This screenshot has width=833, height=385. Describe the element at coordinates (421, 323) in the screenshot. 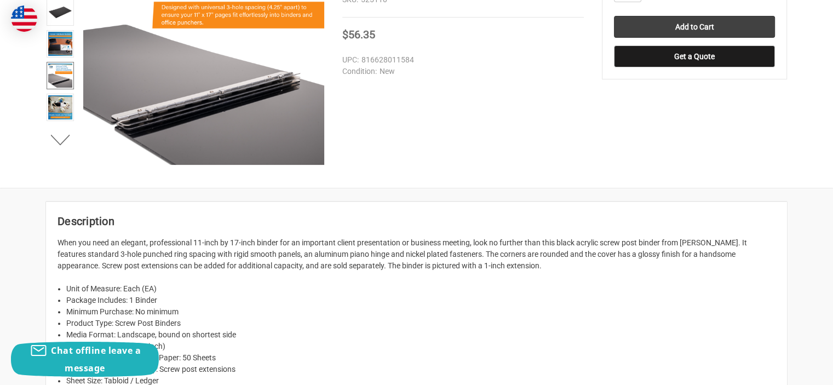

I see `li: Product Type: Screw Post Binders` at that location.